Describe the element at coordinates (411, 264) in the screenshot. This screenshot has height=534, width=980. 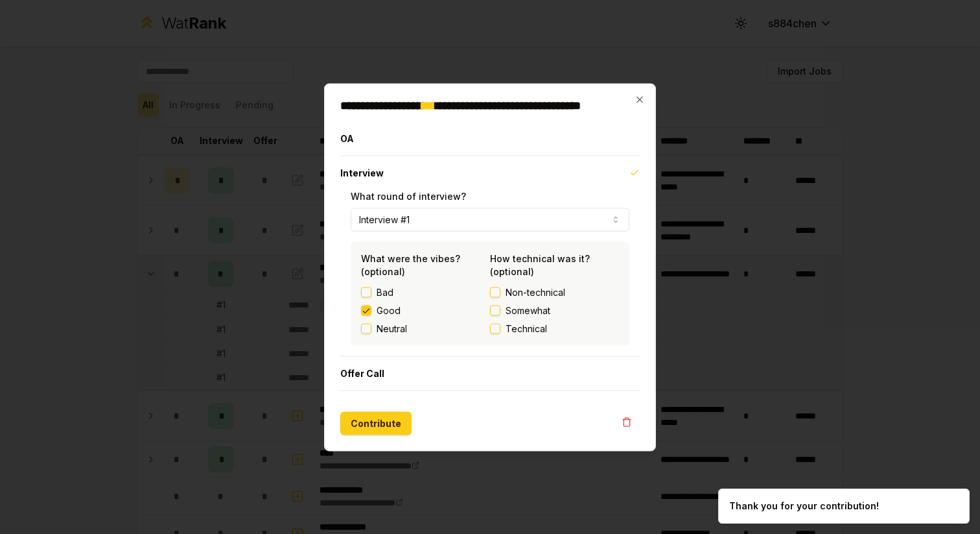
I see `label: What were the vibes? (optional)` at that location.